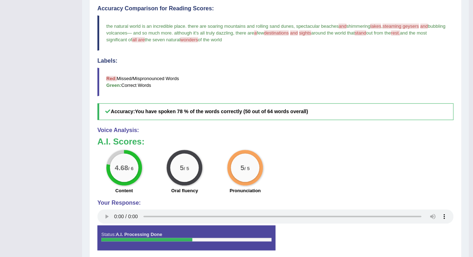 The width and height of the screenshot is (473, 257). I want to click on span: and so much more. although it's all truly dazzling, there are, so click(193, 33).